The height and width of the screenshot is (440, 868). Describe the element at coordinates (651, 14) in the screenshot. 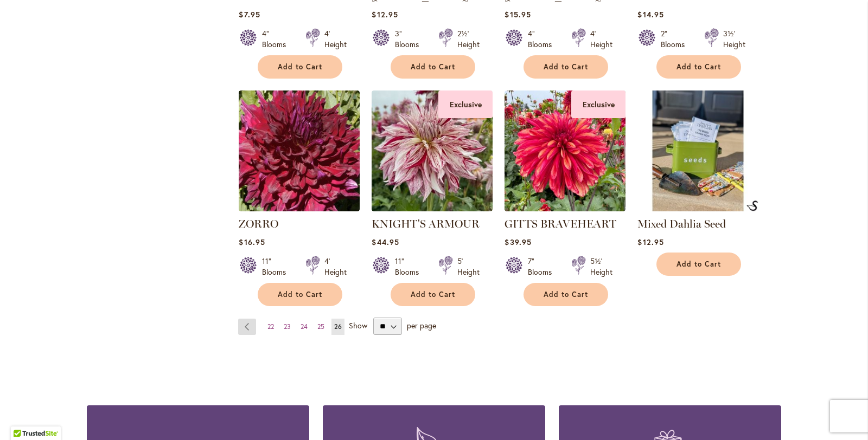

I see `span: $14.95` at that location.